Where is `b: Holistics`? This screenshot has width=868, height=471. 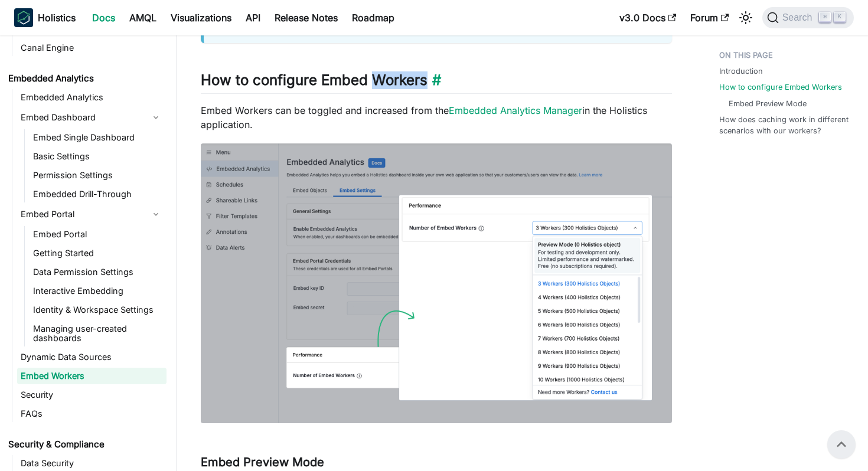
b: Holistics is located at coordinates (57, 18).